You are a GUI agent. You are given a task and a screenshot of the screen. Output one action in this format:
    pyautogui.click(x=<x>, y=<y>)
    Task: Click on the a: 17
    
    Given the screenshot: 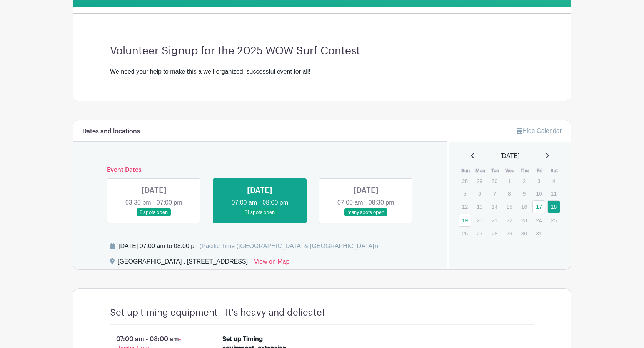 What is the action you would take?
    pyautogui.click(x=539, y=207)
    